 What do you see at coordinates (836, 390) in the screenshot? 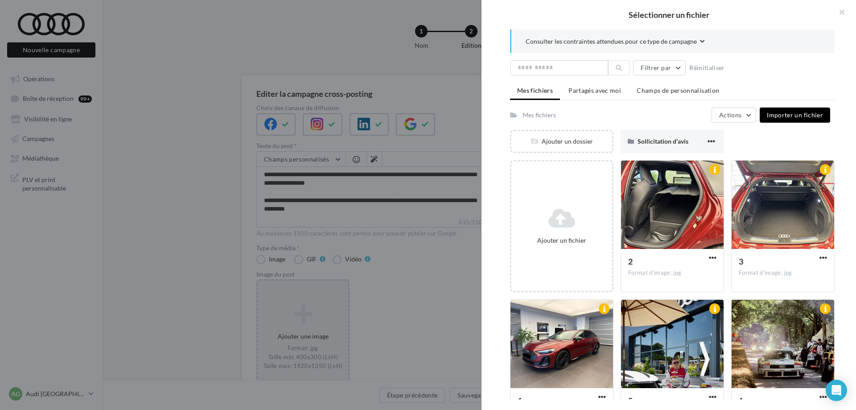
I see `div: Open Intercom Messenger` at bounding box center [836, 390].